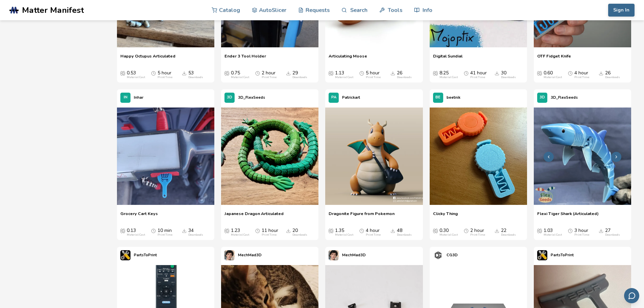 The image size is (644, 308). I want to click on span: BE, so click(438, 98).